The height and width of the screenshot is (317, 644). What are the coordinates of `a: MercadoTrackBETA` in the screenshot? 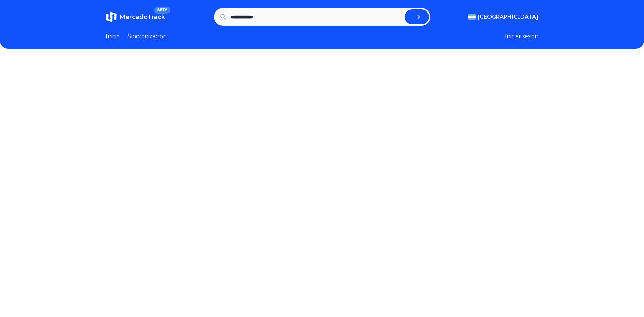 It's located at (135, 17).